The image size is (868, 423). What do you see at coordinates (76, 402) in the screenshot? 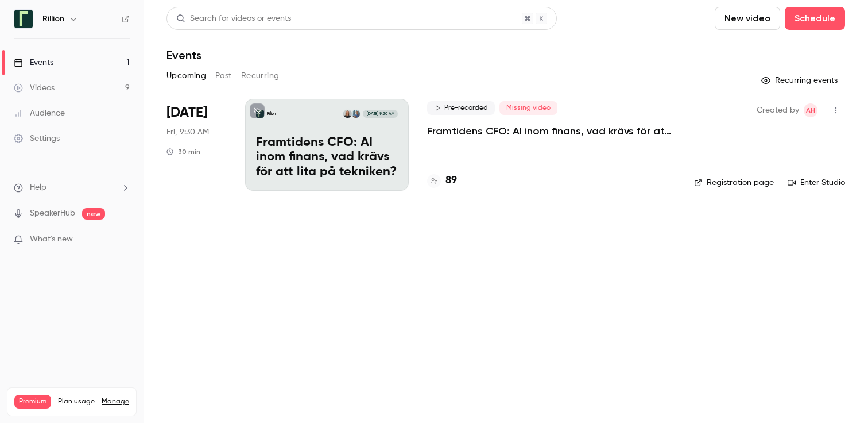
I see `span: Plan usage` at bounding box center [76, 402].